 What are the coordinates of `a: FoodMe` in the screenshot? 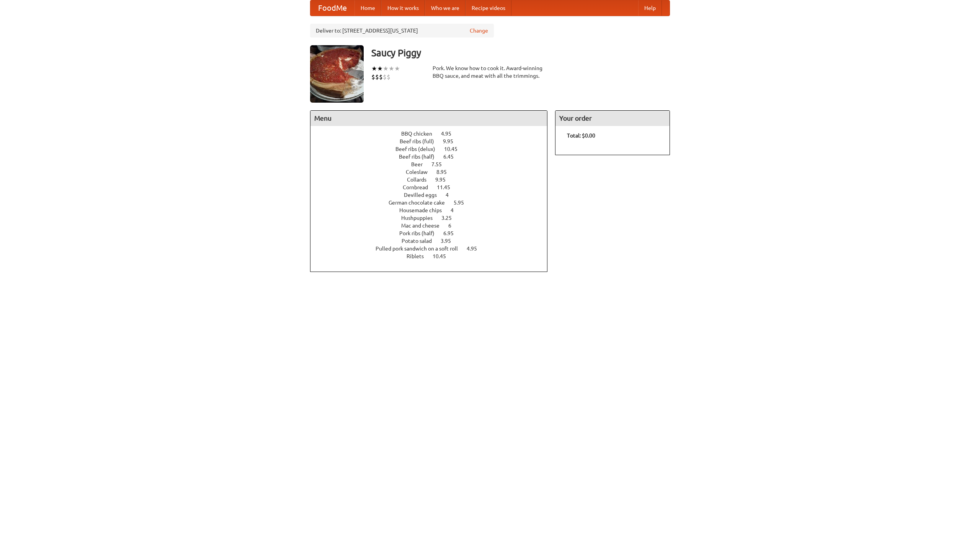 It's located at (333, 8).